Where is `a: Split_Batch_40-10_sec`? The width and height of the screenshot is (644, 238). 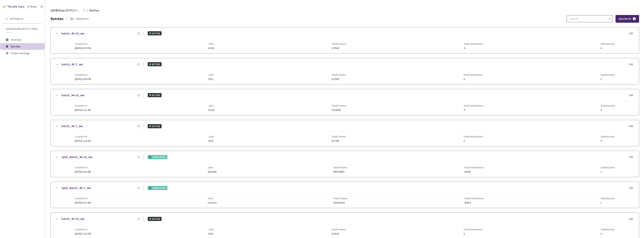
a: Split_Batch_40-10_sec is located at coordinates (77, 157).